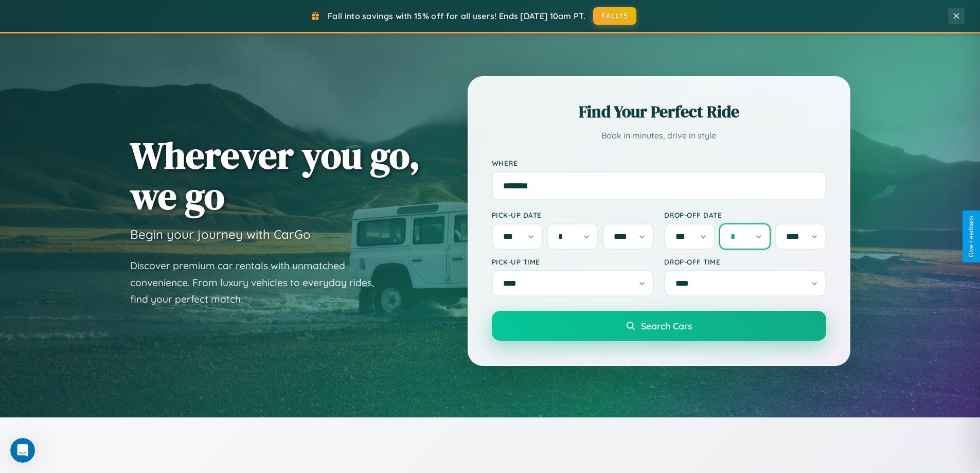  I want to click on label: Drop-off Time, so click(745, 261).